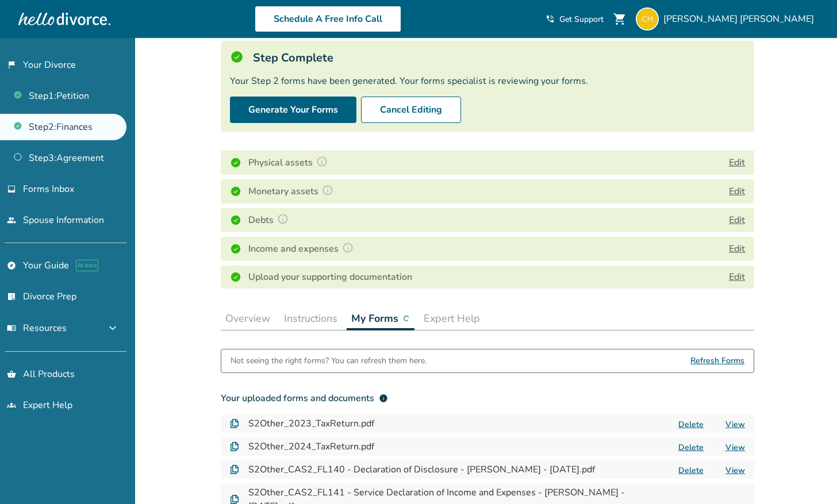 This screenshot has width=837, height=504. Describe the element at coordinates (12, 374) in the screenshot. I see `span: shopping_basket` at that location.